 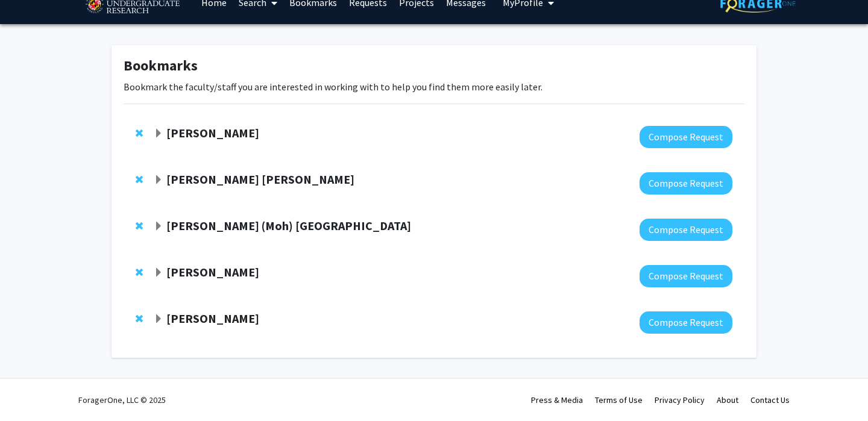 I want to click on span: Expand Daniel Rodriguez Leal Bookmark, so click(x=158, y=180).